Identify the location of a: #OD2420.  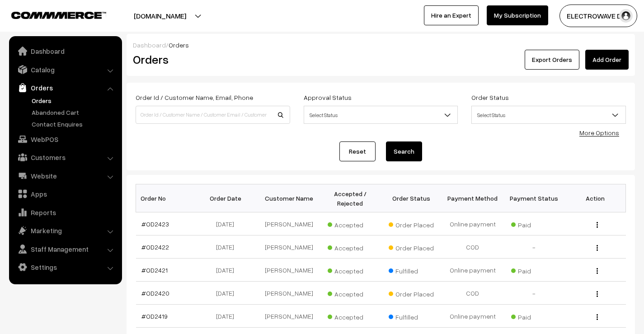
(155, 293).